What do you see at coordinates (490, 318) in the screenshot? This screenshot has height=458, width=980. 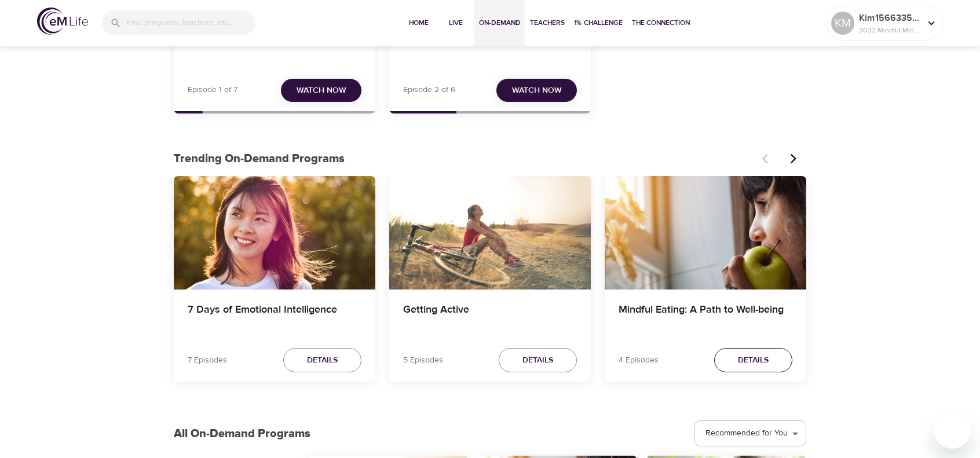 I see `h4: Getting Active` at bounding box center [490, 318].